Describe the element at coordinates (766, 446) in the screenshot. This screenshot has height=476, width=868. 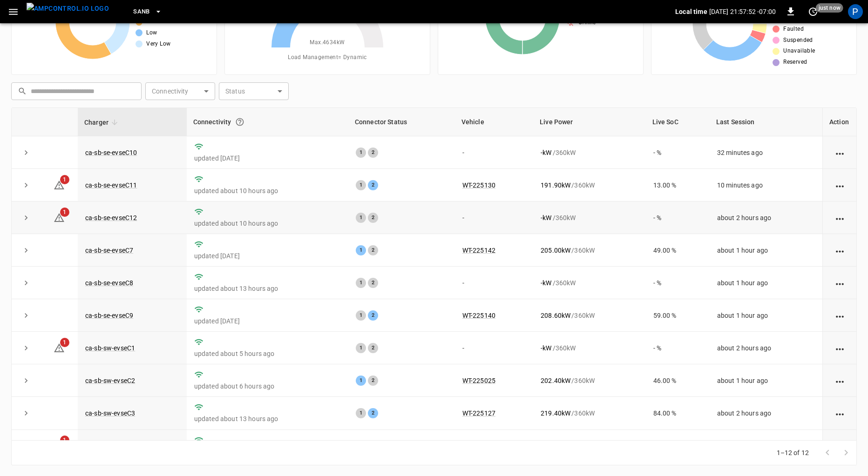
I see `td: about 3 hours ago` at that location.